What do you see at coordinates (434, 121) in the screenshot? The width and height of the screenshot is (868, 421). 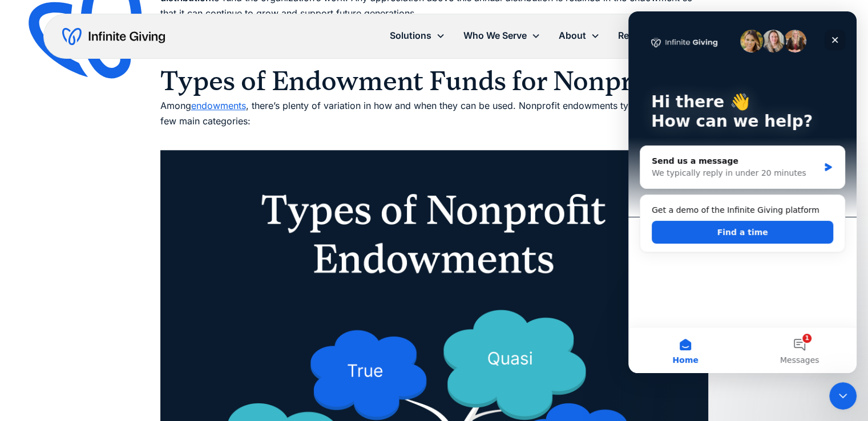 I see `p: Among , there’s plenty of variation in how and when they can be used. Nonprofit endowments typica...` at bounding box center [434, 121].